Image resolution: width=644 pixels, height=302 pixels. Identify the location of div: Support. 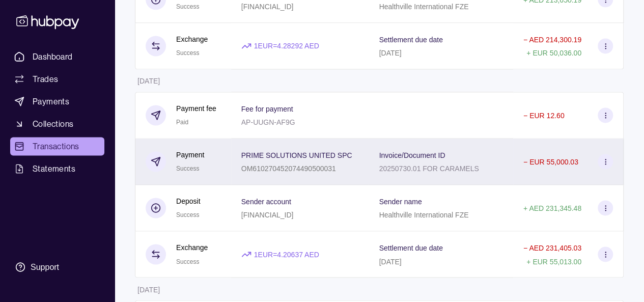
(45, 267).